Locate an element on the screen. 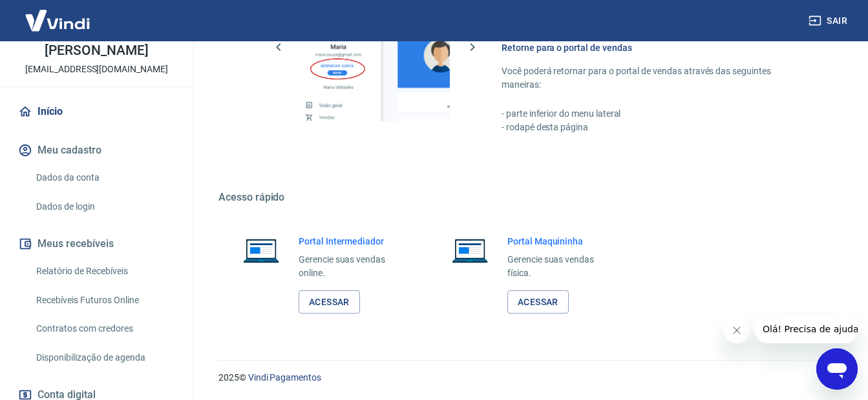  a: Dados da conta is located at coordinates (104, 178).